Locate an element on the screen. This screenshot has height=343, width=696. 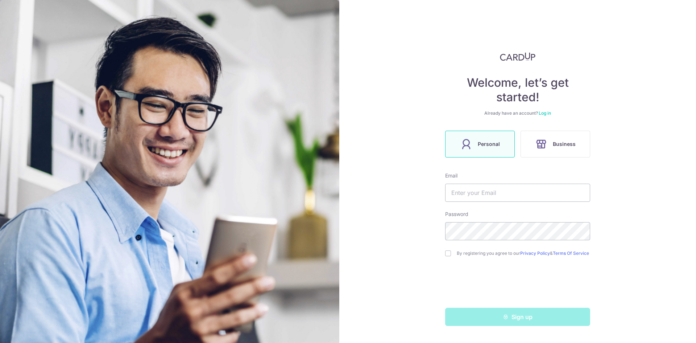
a: Privacy Policy is located at coordinates (535, 253).